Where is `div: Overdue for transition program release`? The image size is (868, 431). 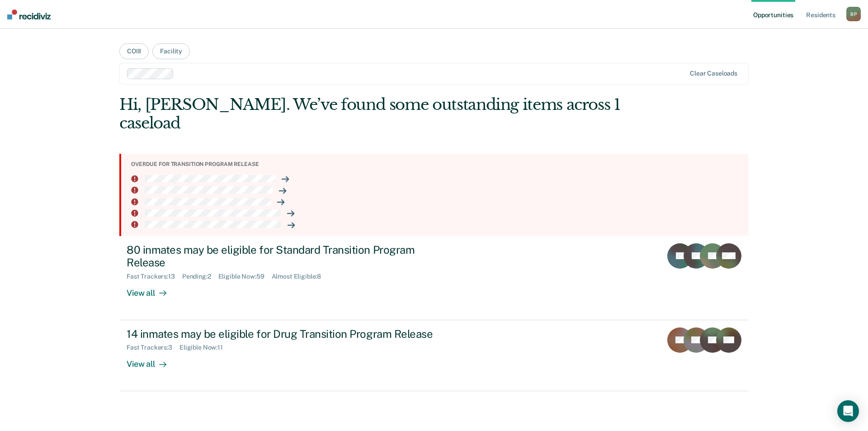 div: Overdue for transition program release is located at coordinates (436, 164).